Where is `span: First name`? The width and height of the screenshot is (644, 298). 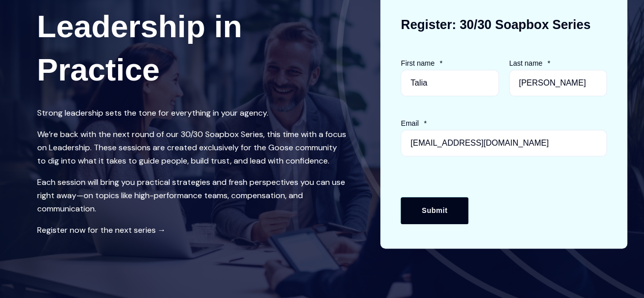
span: First name is located at coordinates (417, 63).